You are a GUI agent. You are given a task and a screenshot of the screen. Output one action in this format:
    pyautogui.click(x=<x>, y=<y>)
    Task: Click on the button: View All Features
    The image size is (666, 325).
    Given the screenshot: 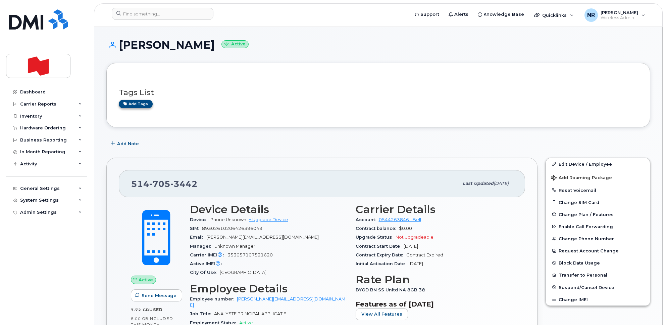 What is the action you would take?
    pyautogui.click(x=382, y=314)
    